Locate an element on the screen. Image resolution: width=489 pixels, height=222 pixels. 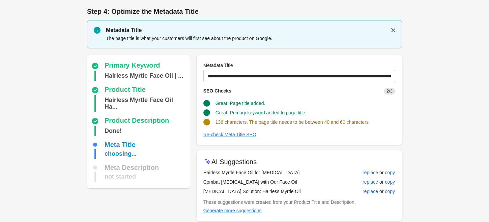
div: Hairless Myrtle Face Oil Hairless Myrtle Face Oil | Hirsutism Solution | Facial Hair Growth is located at coordinates (146, 103).